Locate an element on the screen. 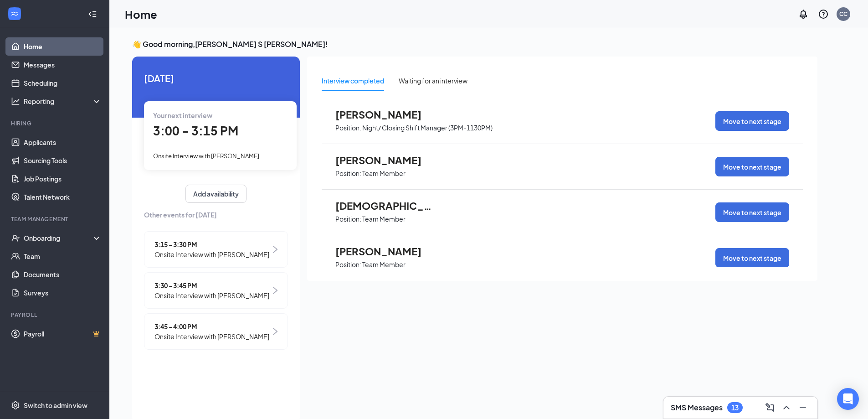 The height and width of the screenshot is (419, 868). a: Surveys is located at coordinates (62, 293).